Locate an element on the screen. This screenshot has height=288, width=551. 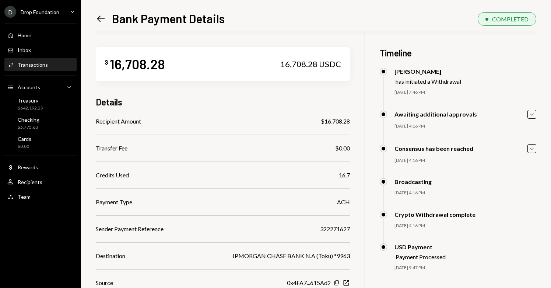
a: Inbox is located at coordinates (41, 50).